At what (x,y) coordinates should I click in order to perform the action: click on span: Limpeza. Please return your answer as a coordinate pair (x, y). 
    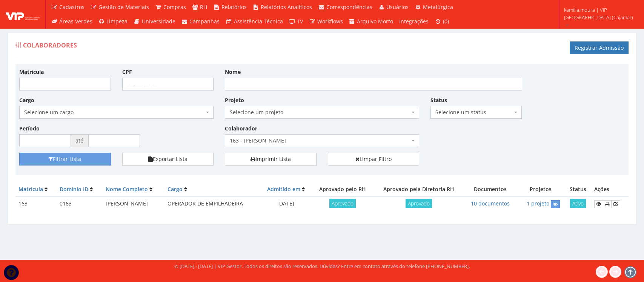
    Looking at the image, I should click on (117, 21).